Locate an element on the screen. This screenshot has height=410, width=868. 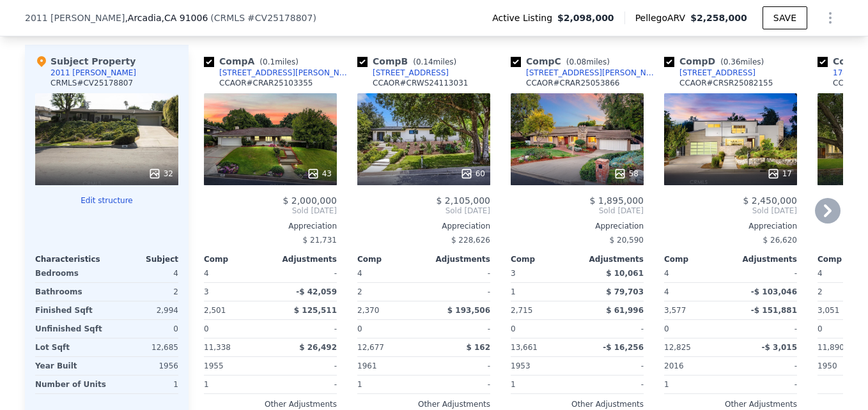
span: $ 26,492 is located at coordinates (318, 347).